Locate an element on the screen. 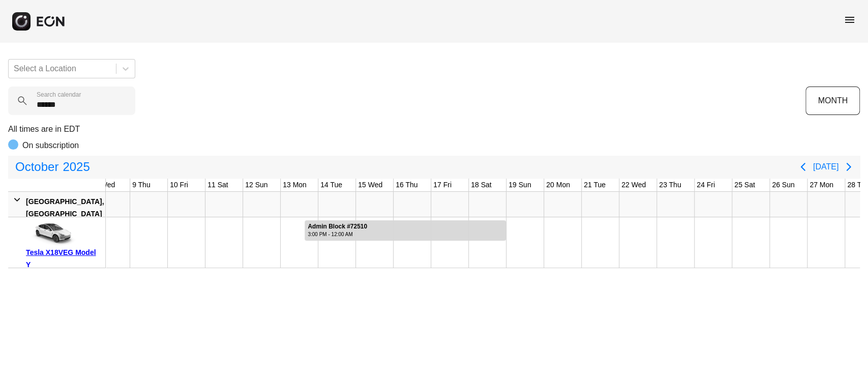 The width and height of the screenshot is (868, 374). span: menu is located at coordinates (850, 20).